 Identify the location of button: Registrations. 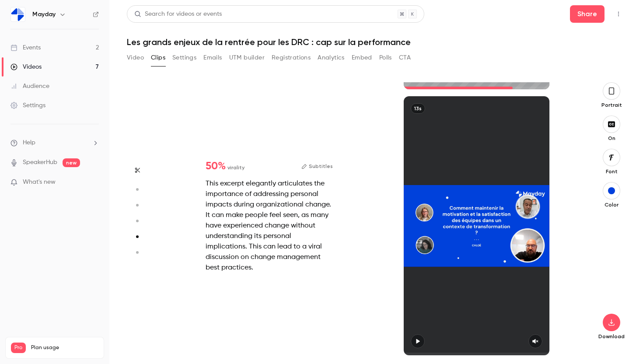
(291, 58).